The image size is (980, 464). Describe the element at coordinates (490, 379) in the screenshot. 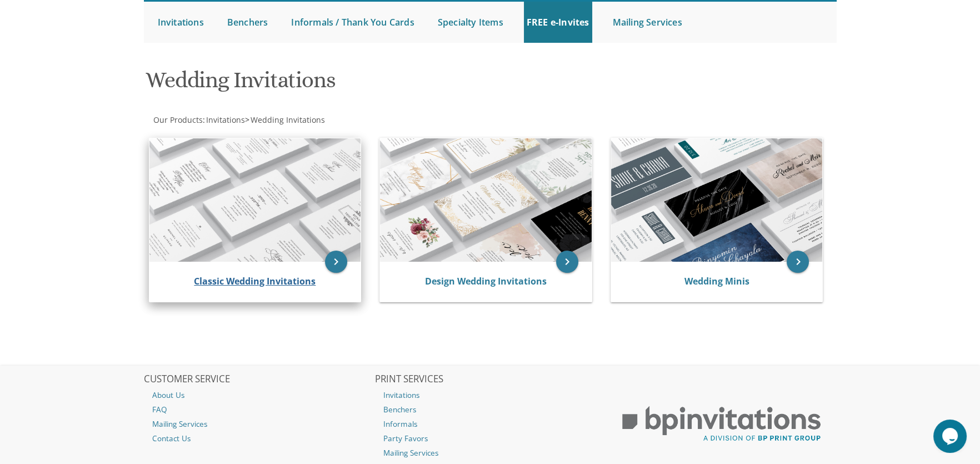

I see `h2: PRINT SERVICES` at that location.